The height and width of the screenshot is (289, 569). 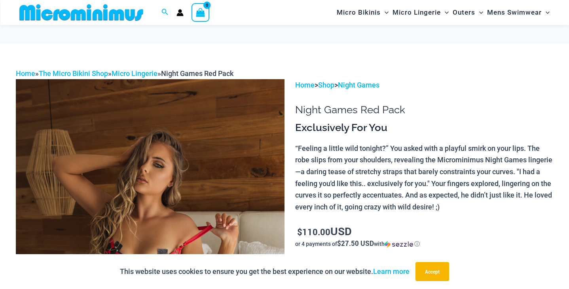 I want to click on a: The Micro Bikini Shop, so click(x=73, y=73).